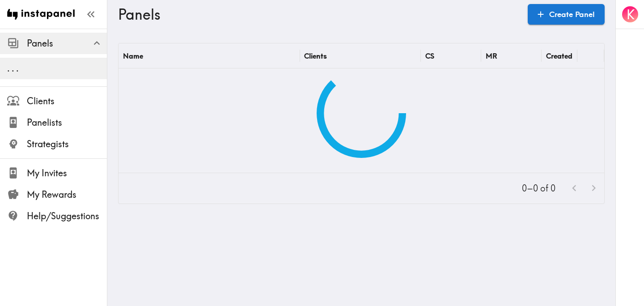 This screenshot has height=306, width=644. I want to click on div: Created, so click(559, 56).